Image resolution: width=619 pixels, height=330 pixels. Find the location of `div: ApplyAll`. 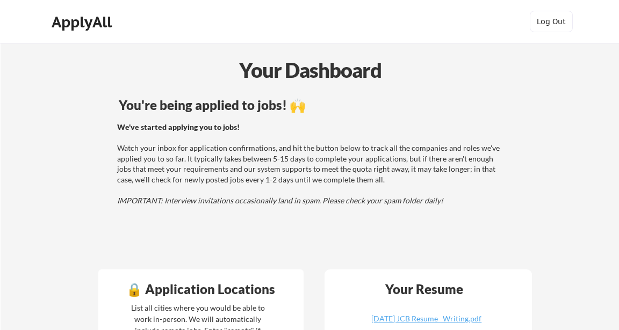

div: ApplyAll is located at coordinates (83, 22).